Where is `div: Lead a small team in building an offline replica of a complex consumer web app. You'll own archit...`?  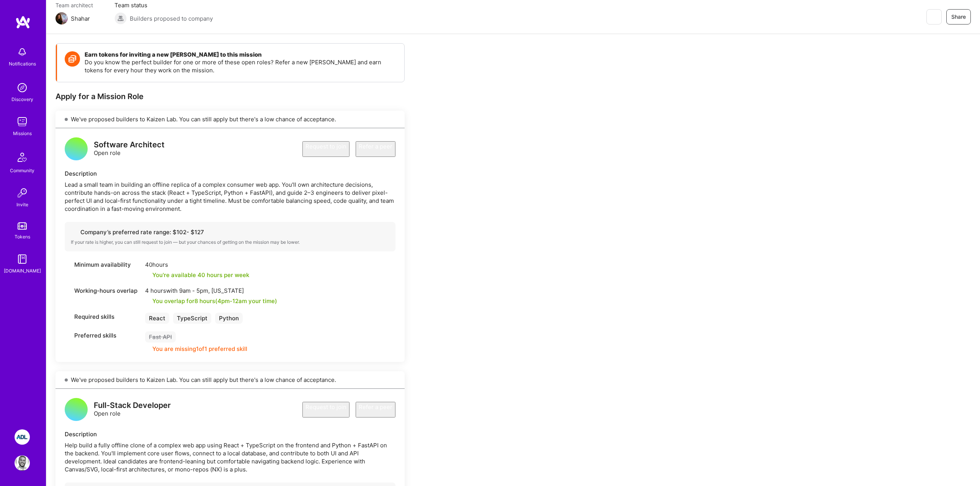 div: Lead a small team in building an offline replica of a complex consumer web app. You'll own archit... is located at coordinates (230, 197).